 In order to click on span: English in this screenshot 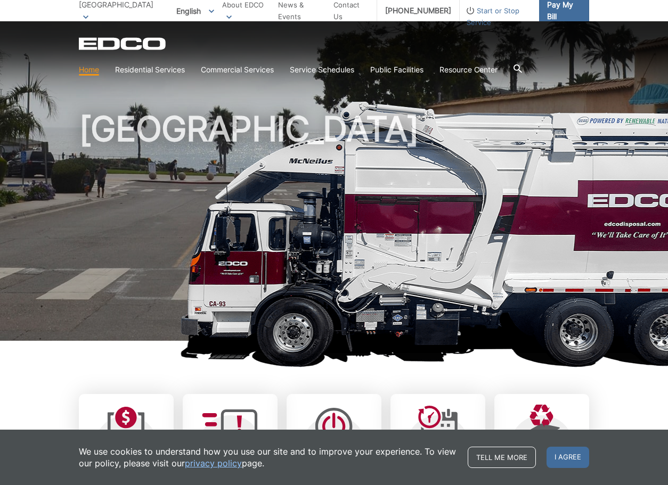, I will do `click(195, 11)`.